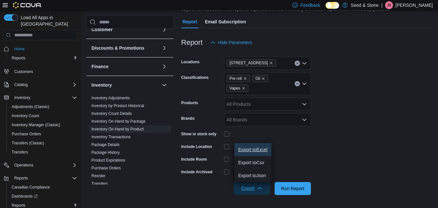  Describe the element at coordinates (118, 48) in the screenshot. I see `h3: Discounts & Promotions` at that location.